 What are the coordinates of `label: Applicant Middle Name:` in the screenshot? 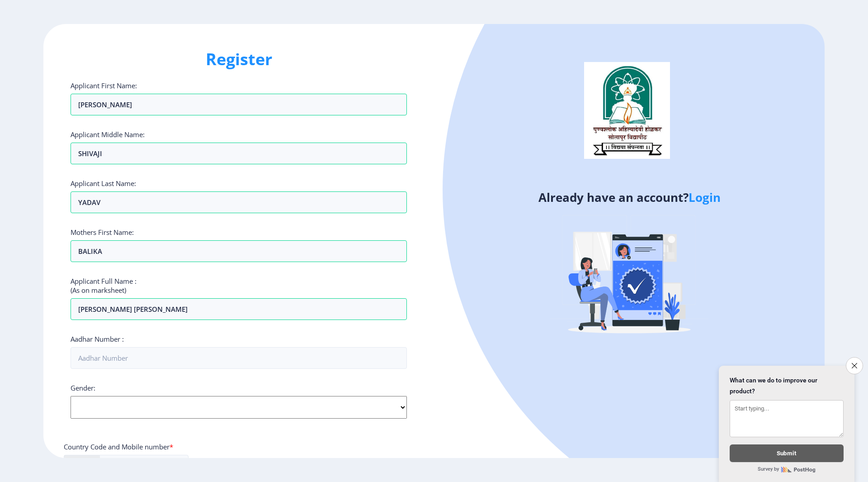 It's located at (108, 134).